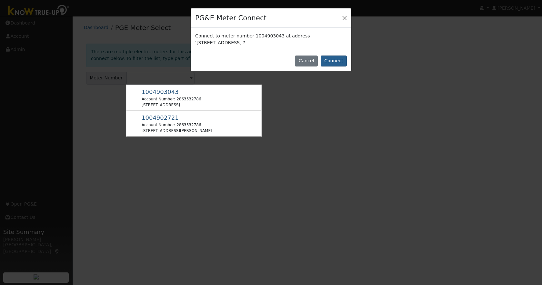  What do you see at coordinates (231, 18) in the screenshot?
I see `h4: PG&E Meter Connect` at bounding box center [231, 18].